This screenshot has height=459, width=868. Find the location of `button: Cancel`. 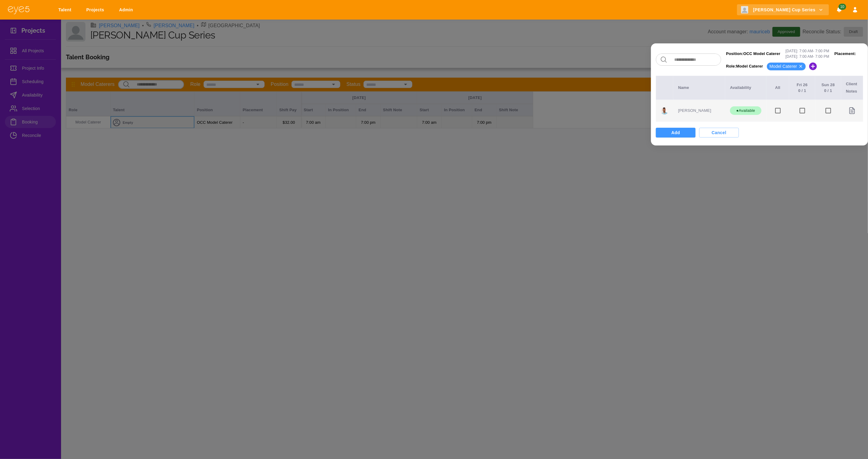

button: Cancel is located at coordinates (719, 132).